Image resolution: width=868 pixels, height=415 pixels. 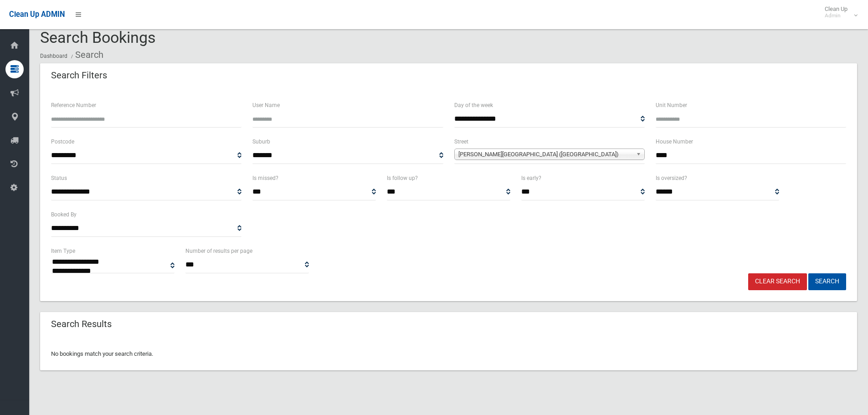 What do you see at coordinates (531, 178) in the screenshot?
I see `label: Is early?` at bounding box center [531, 178].